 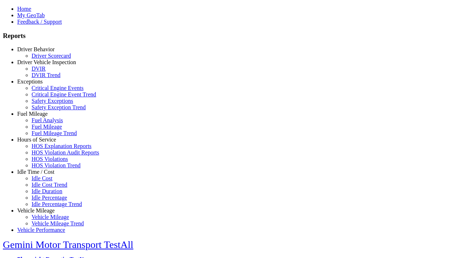 I want to click on a: Vehicle Mileage Trend, so click(x=58, y=224).